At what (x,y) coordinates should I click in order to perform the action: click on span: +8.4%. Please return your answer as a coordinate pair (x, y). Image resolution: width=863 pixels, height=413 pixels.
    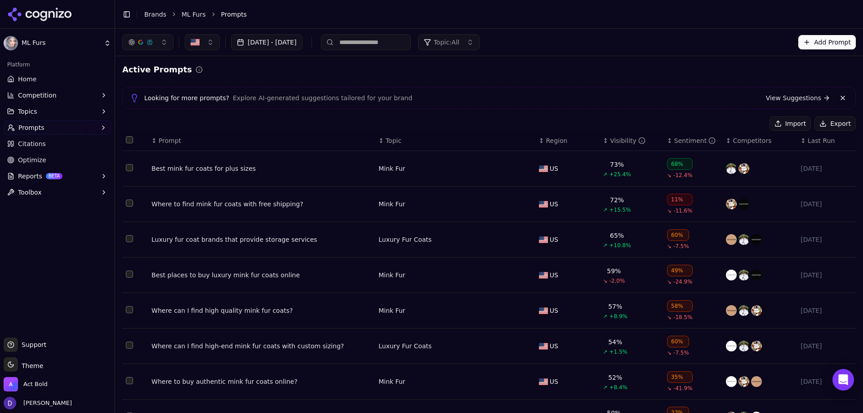
    Looking at the image, I should click on (618, 387).